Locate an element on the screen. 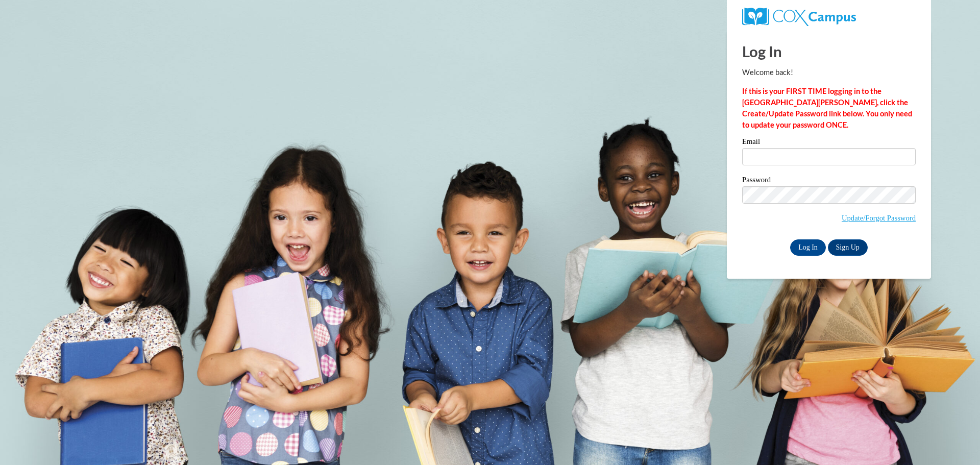  a: COX Campus is located at coordinates (799, 16).